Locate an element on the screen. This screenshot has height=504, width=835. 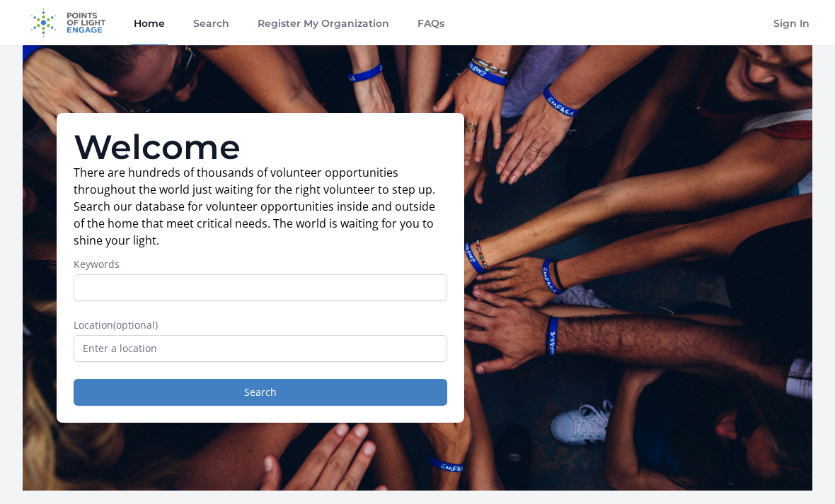
label: Keywords is located at coordinates (260, 265).